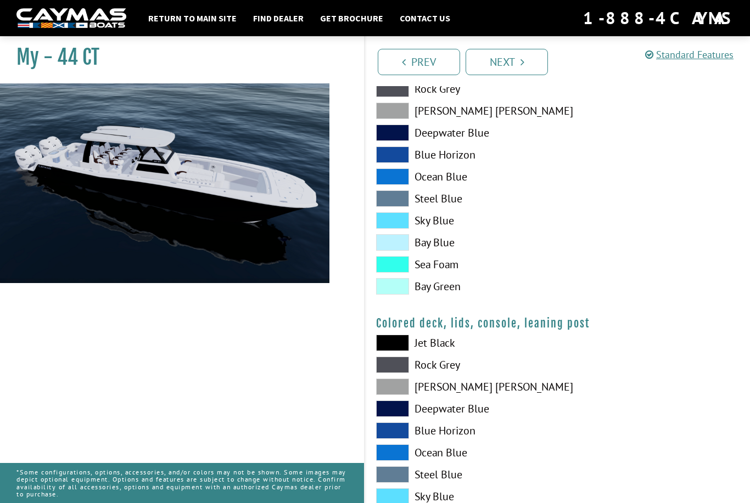 The width and height of the screenshot is (750, 503). I want to click on h4: Colored deck, lids, console, leaning post, so click(557, 323).